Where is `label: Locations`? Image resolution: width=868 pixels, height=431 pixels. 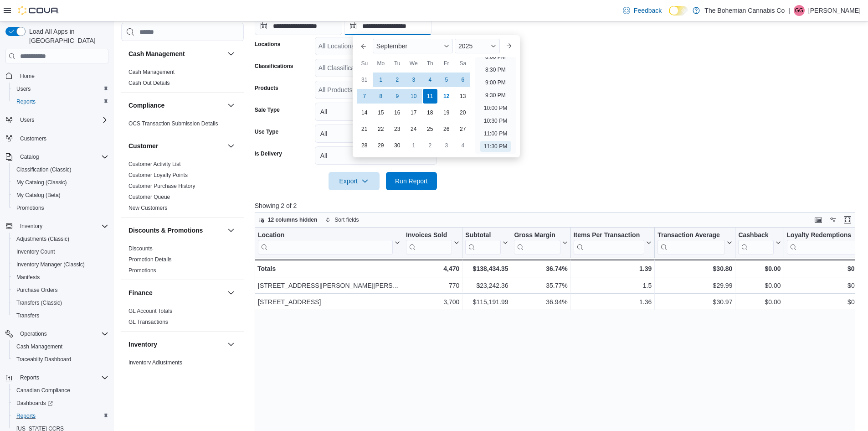
label: Locations is located at coordinates (268, 44).